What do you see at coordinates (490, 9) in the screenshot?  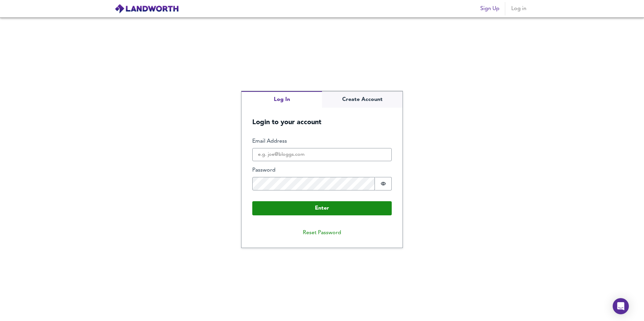 I see `span: Sign Up` at bounding box center [490, 9].